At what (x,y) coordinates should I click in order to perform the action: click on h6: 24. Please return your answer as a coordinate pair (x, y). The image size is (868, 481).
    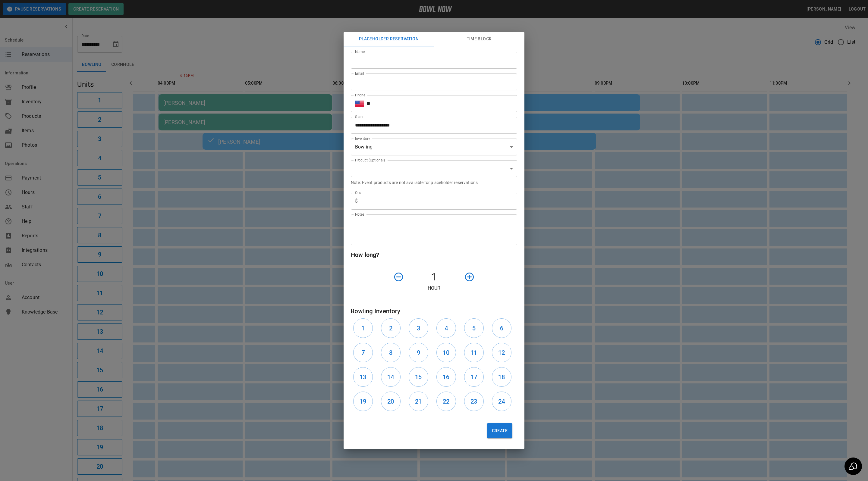
    Looking at the image, I should click on (502, 402).